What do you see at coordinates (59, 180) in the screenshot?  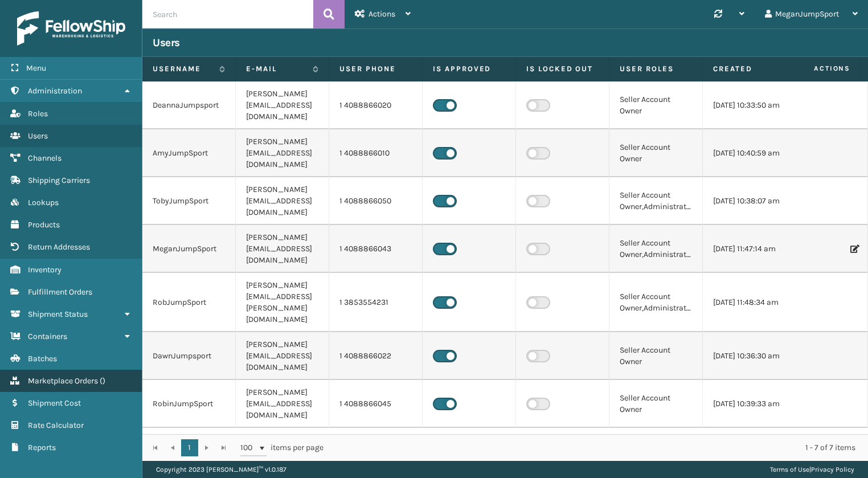 I see `span: Shipping Carriers` at bounding box center [59, 180].